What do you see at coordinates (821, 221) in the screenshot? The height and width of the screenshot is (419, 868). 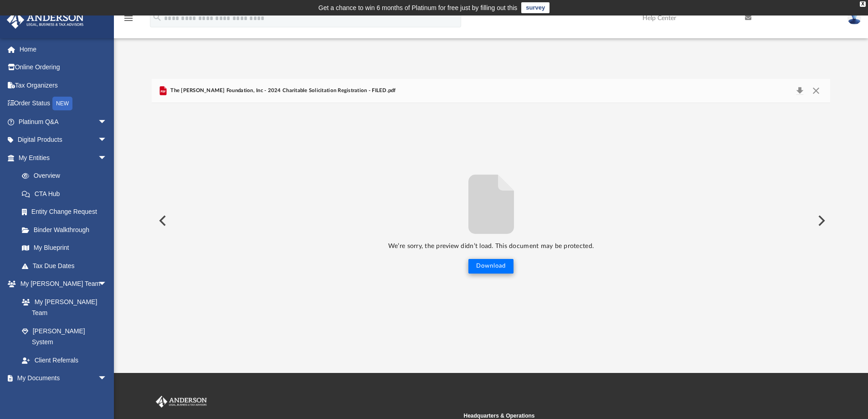 I see `button: Next File` at bounding box center [821, 221].